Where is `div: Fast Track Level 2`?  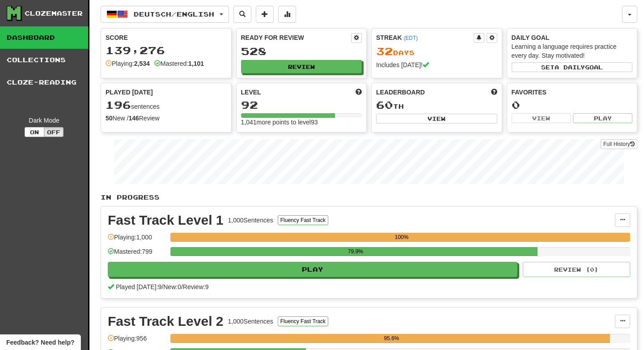
div: Fast Track Level 2 is located at coordinates (165, 322).